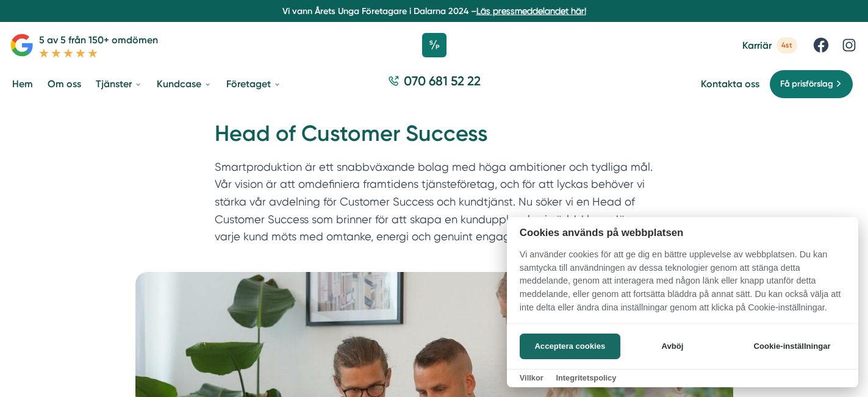 This screenshot has height=397, width=868. Describe the element at coordinates (531, 377) in the screenshot. I see `a: Villkor` at that location.